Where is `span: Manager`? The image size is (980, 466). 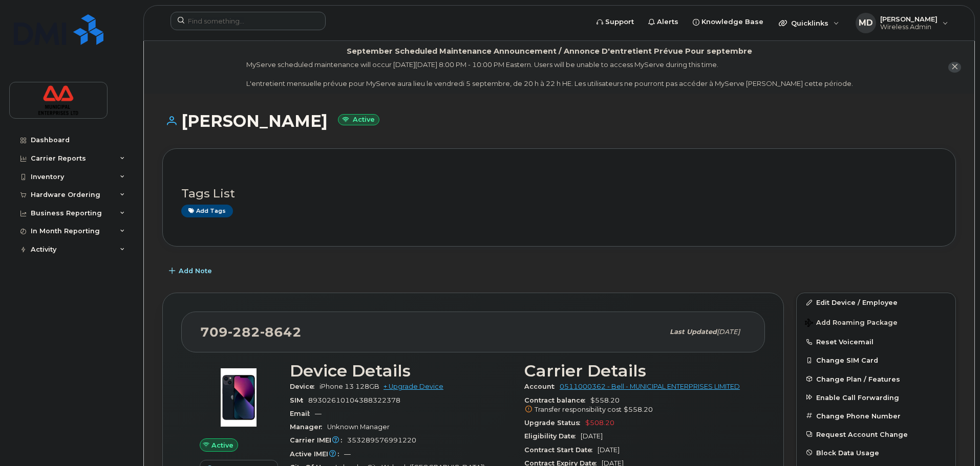
span: Manager is located at coordinates (308, 426).